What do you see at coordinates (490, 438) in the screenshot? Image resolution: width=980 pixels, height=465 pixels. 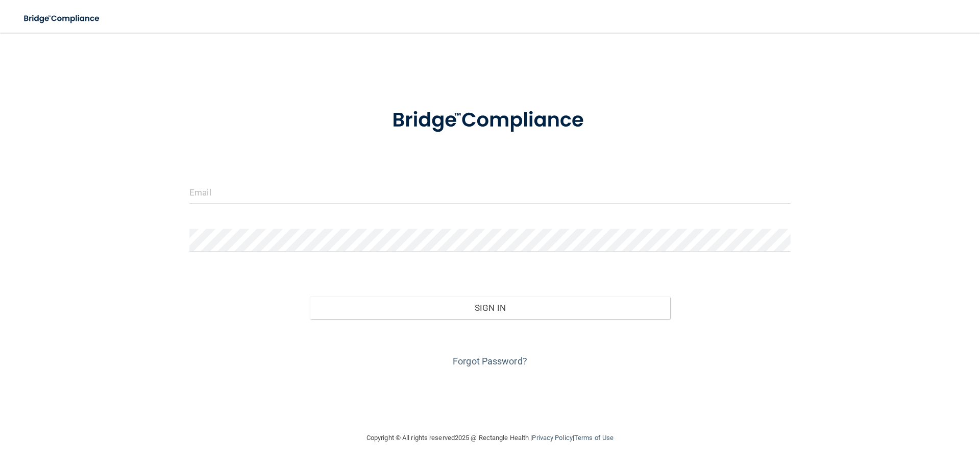 I see `div: Copyright © All rights reserved 2025 @ Rectangle Health | |` at bounding box center [490, 438].